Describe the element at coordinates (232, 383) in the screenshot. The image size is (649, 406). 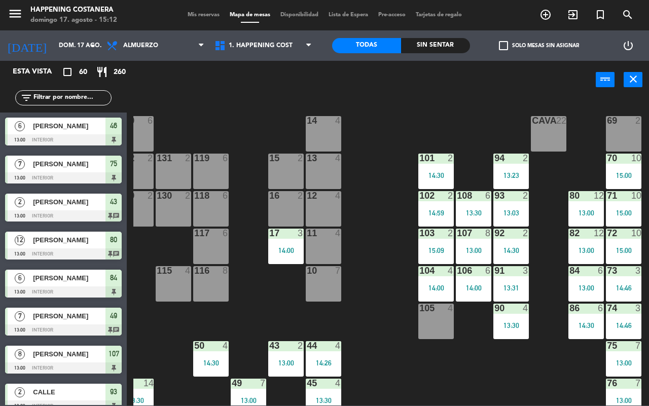
I see `div: 49` at that location.